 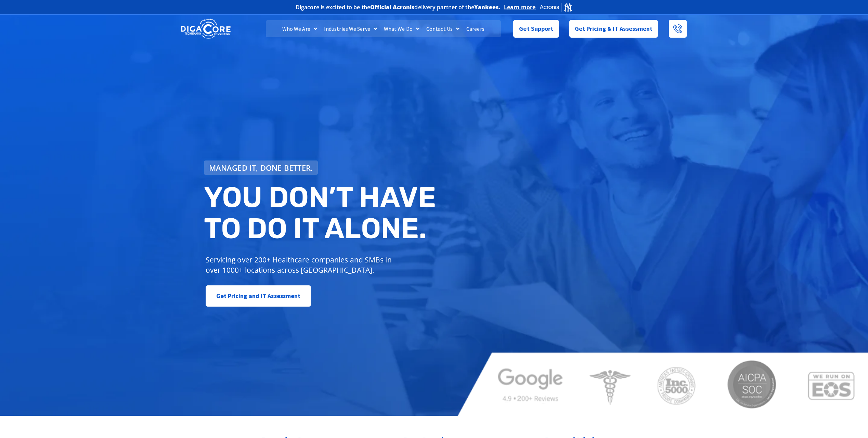 I want to click on a: Get Pricing and IT Assessment, so click(x=258, y=296).